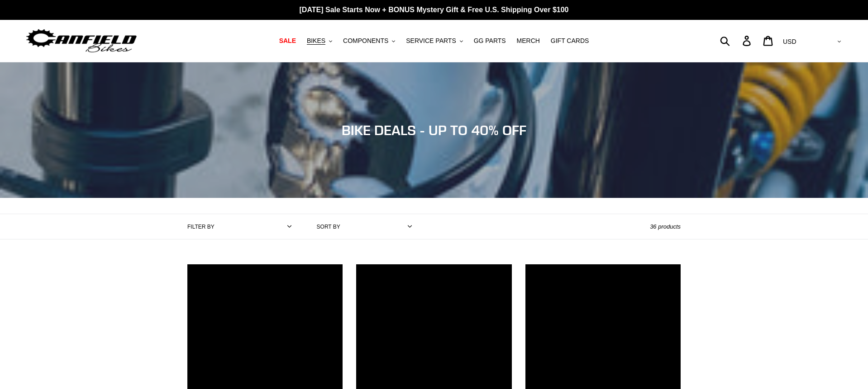 This screenshot has width=868, height=389. What do you see at coordinates (288, 41) in the screenshot?
I see `span: SALE` at bounding box center [288, 41].